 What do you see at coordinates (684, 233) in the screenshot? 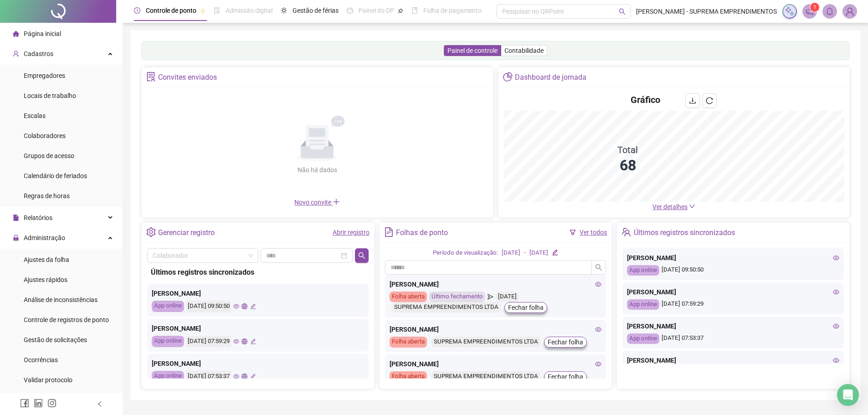
I see `div: Últimos registros sincronizados` at bounding box center [684, 233].